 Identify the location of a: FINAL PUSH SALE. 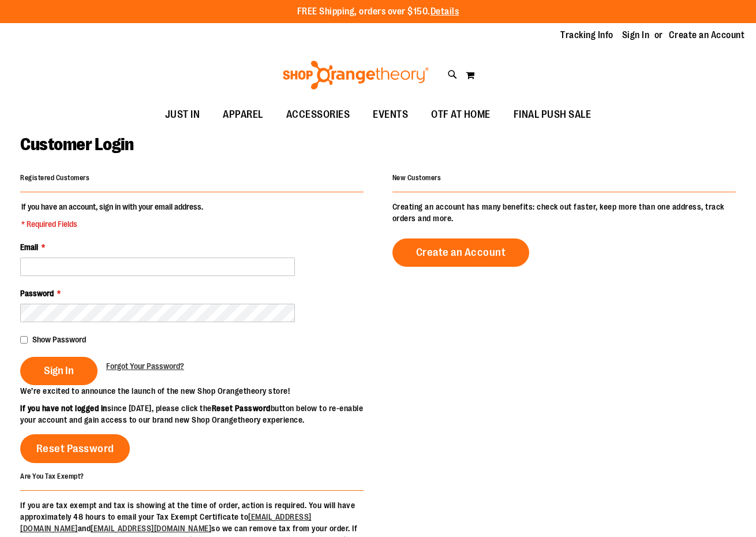
(552, 115).